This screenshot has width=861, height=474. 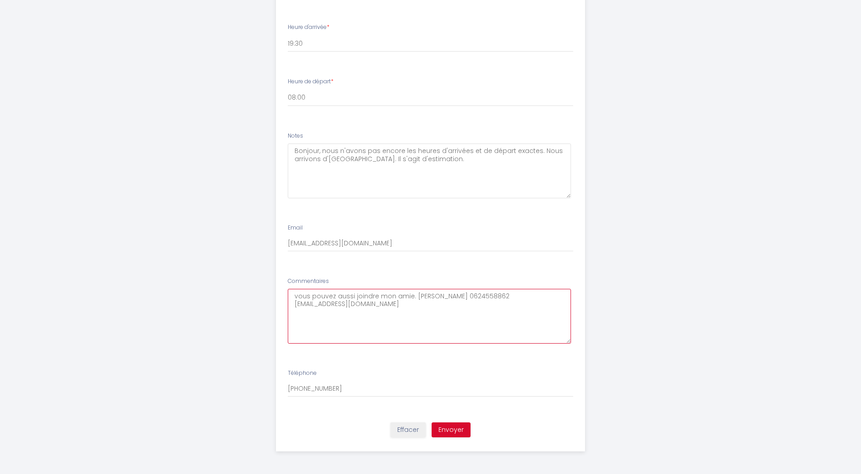 What do you see at coordinates (295, 228) in the screenshot?
I see `label: Email` at bounding box center [295, 228].